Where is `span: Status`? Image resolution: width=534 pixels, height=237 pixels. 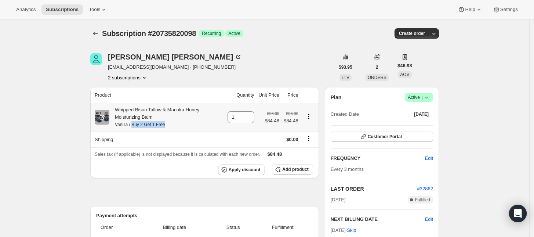 span: Status is located at coordinates (233, 227).